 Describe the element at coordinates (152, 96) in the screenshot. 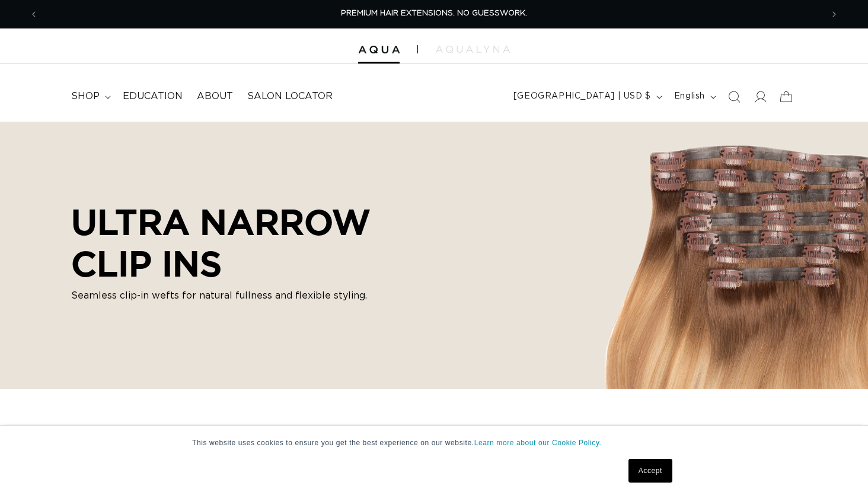

I see `a: Education` at that location.